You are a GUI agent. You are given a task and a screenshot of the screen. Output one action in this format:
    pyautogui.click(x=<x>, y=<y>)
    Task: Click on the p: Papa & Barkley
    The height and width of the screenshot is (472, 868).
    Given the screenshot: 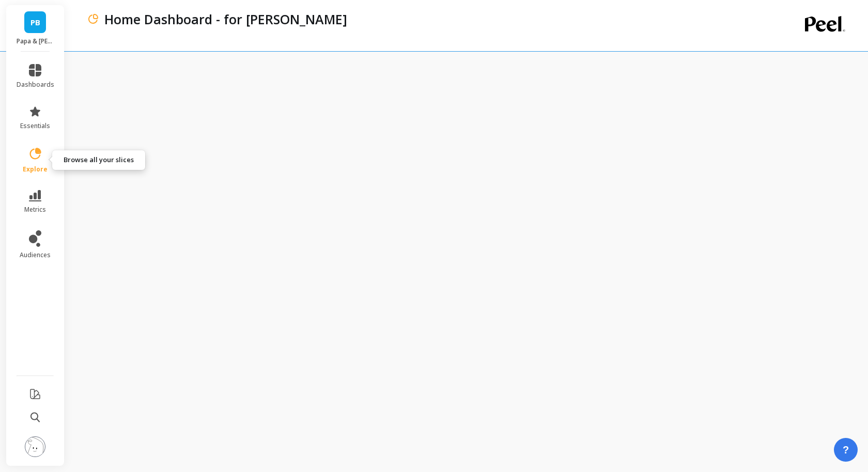 What is the action you would take?
    pyautogui.click(x=35, y=41)
    